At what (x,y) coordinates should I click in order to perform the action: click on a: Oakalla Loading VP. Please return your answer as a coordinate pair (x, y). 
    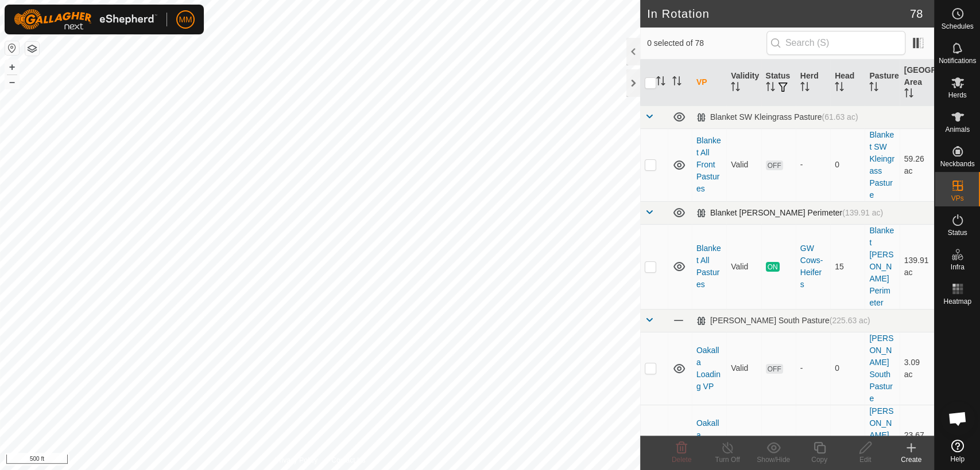
    Looking at the image, I should click on (708, 368).